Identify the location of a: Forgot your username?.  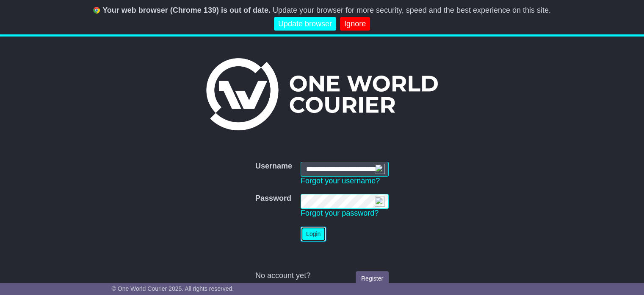
(340, 181).